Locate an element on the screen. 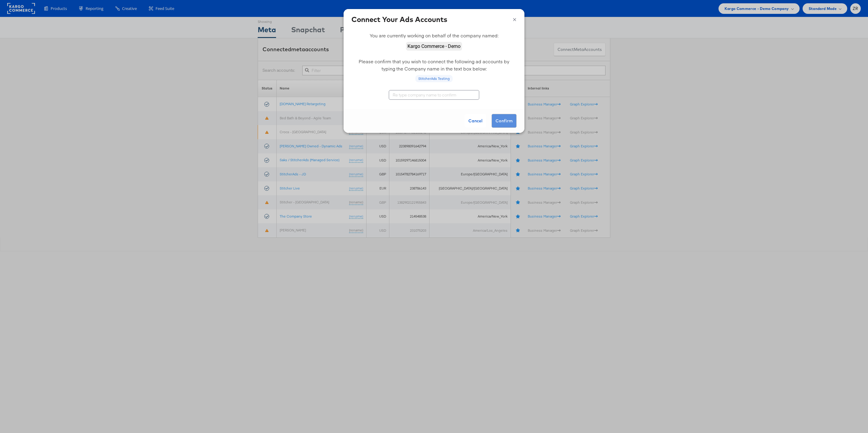  button: Cancel is located at coordinates (475, 121).